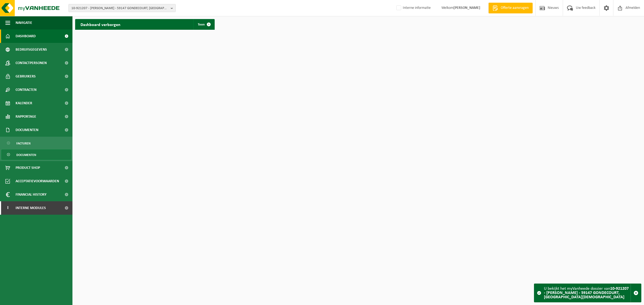  I want to click on span: Financial History, so click(31, 195).